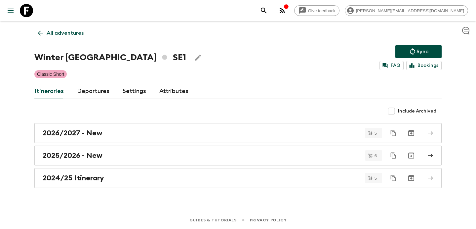 The width and height of the screenshot is (476, 229). Describe the element at coordinates (238, 133) in the screenshot. I see `a: 2026/2027 - New` at that location.